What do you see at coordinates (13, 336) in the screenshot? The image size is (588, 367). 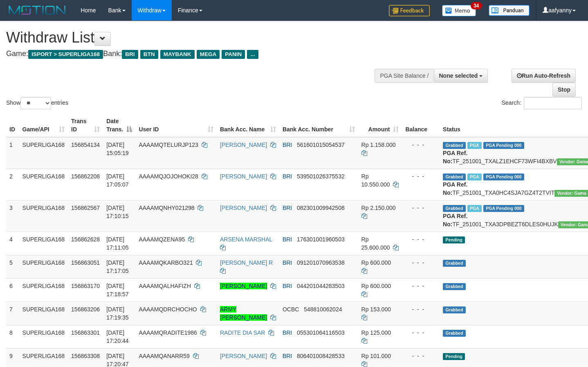 I see `td: 8` at bounding box center [13, 336].